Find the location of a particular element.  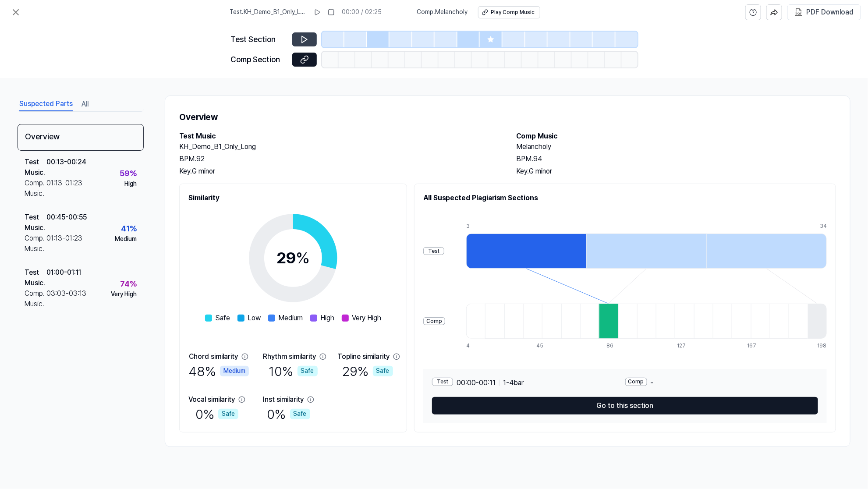

span: Comp . Melancholy is located at coordinates (442, 12).